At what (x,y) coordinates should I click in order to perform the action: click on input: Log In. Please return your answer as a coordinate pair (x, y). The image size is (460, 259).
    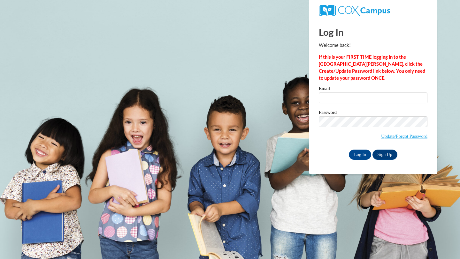
    Looking at the image, I should click on (360, 155).